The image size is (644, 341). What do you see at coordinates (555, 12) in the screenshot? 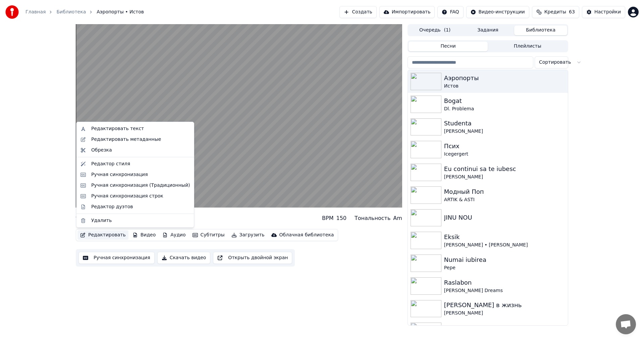
I see `button: Кредиты63` at bounding box center [555, 12].